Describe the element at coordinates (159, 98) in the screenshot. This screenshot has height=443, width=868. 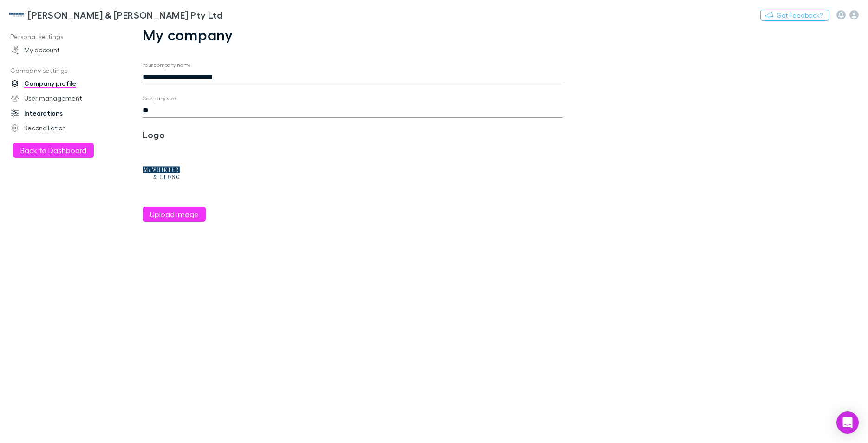
I see `label: Company size` at that location.